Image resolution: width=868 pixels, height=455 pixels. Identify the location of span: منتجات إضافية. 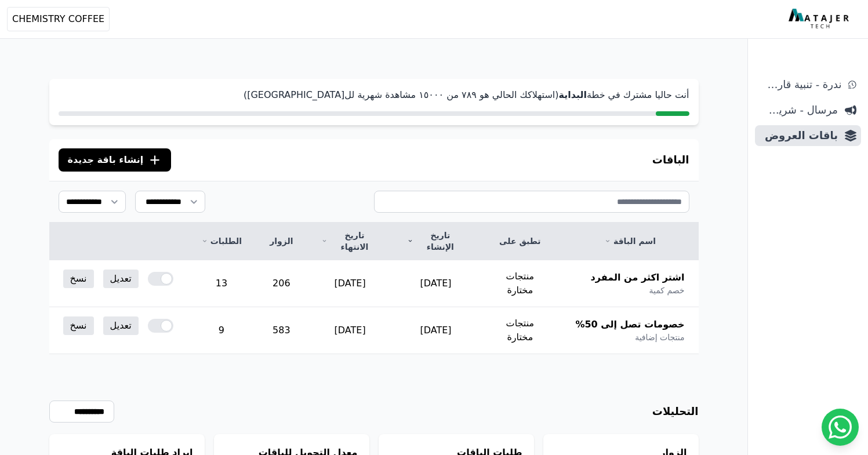
(659, 337).